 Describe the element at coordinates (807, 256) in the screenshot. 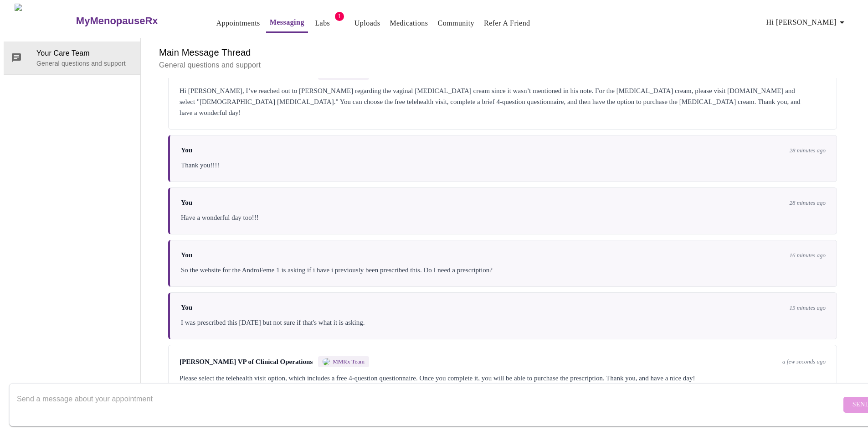

I see `span: 16 minutes ago` at that location.